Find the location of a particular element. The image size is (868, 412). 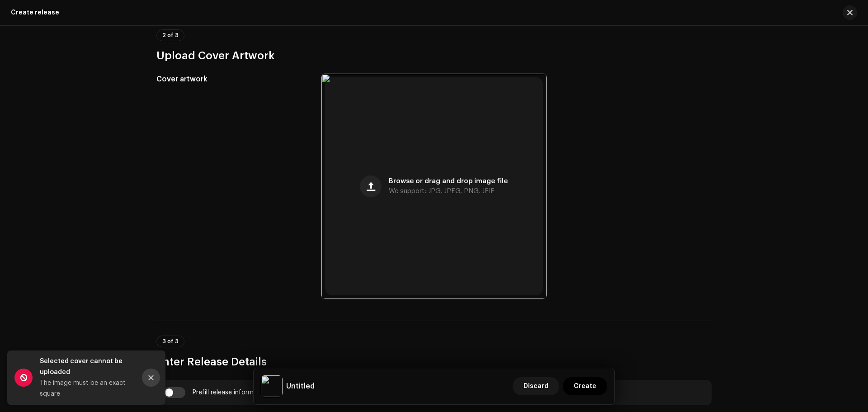

h3: Enter Release Details is located at coordinates (434, 362).